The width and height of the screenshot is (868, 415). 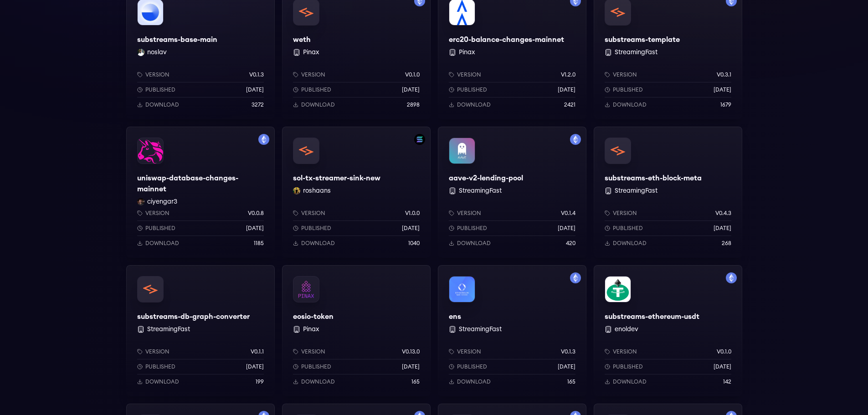 I want to click on p: 2421, so click(x=569, y=105).